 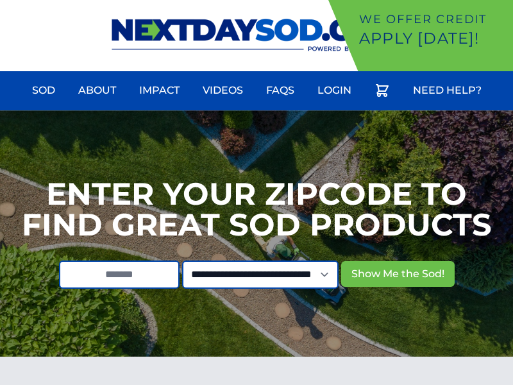 What do you see at coordinates (97, 90) in the screenshot?
I see `a: About` at bounding box center [97, 90].